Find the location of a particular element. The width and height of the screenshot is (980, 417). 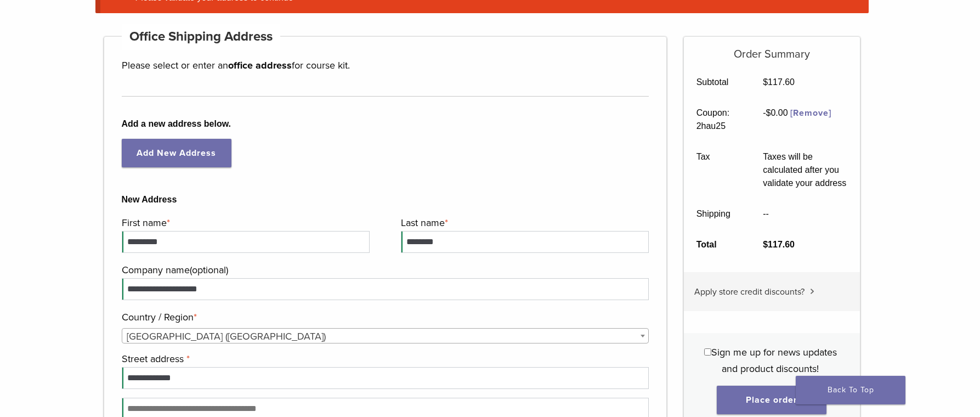

label: Street address is located at coordinates (383, 359).